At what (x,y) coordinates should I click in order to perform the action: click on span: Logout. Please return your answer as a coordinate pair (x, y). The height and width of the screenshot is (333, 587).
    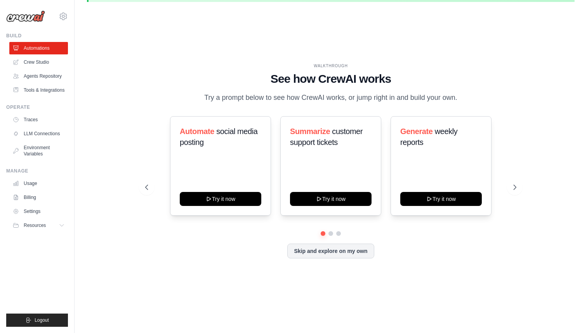
    Looking at the image, I should click on (42, 320).